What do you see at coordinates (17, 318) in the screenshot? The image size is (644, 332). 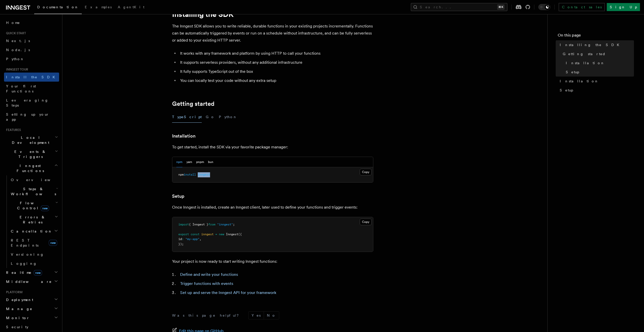 I see `span: Monitor` at bounding box center [17, 318].